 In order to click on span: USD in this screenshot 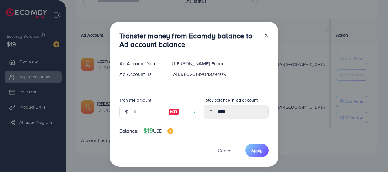, I will do `click(158, 131)`.